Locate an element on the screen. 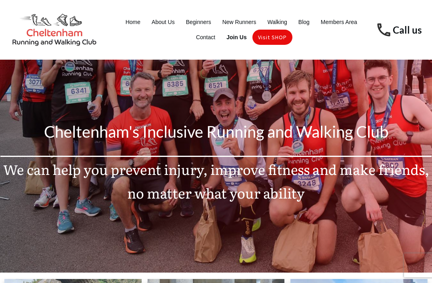 The height and width of the screenshot is (283, 432). span: Members Area is located at coordinates (339, 22).